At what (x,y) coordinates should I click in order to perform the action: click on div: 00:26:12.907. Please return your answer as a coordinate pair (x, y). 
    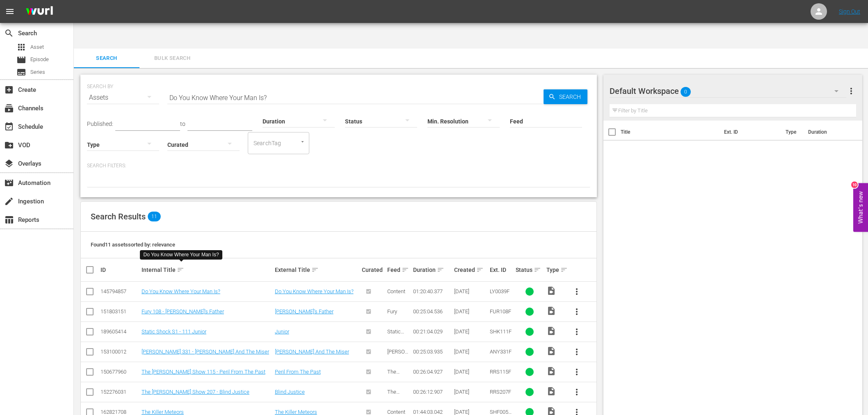
    Looking at the image, I should click on (433, 391).